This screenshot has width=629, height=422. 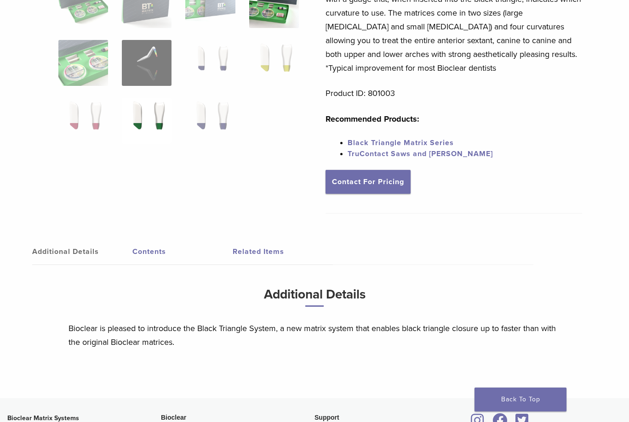 I want to click on a: Back To Top, so click(x=520, y=400).